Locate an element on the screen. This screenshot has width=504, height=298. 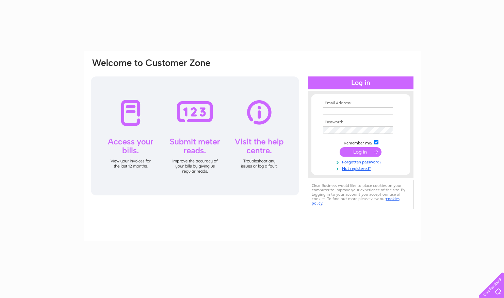
a: cookies policy is located at coordinates (355, 201).